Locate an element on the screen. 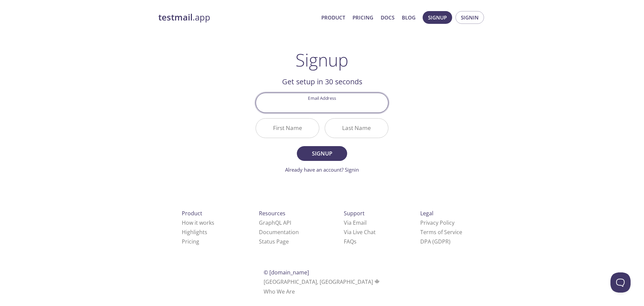  a: Status Page is located at coordinates (274, 241).